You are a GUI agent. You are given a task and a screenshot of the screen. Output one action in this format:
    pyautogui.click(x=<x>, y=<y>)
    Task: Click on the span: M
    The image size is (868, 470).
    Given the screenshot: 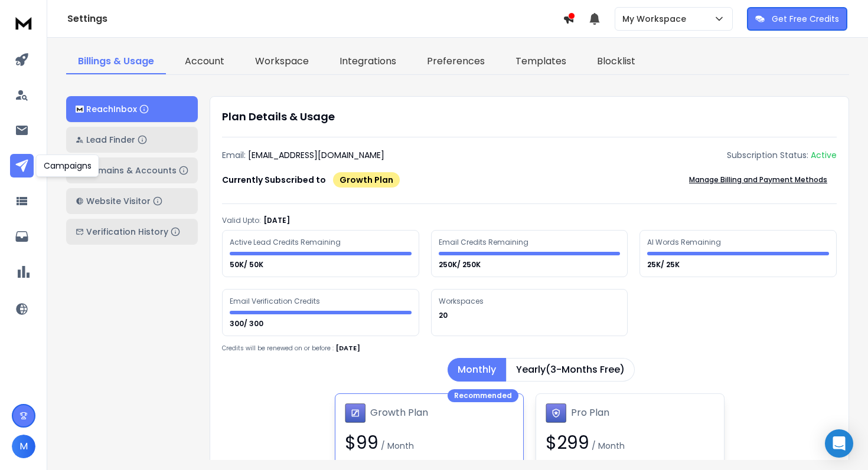 What is the action you would take?
    pyautogui.click(x=24, y=446)
    